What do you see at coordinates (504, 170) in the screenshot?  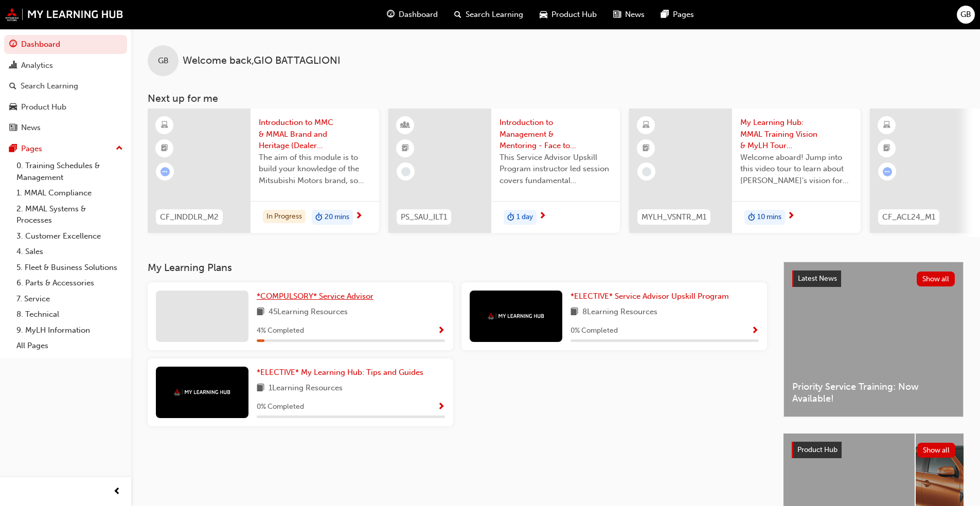 I see `a: PS_SAU_ILT1Introduction to Management & Mentoring - Face to Face Instructor Led Training (Service...` at bounding box center [504, 170].